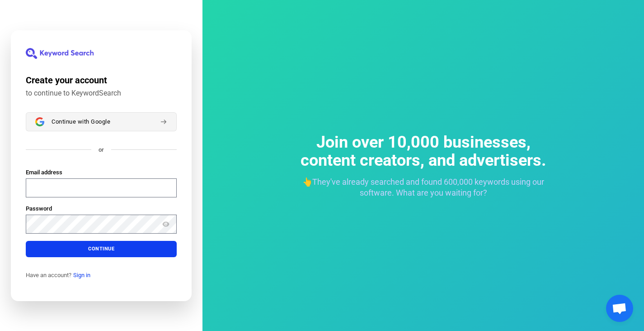  I want to click on div: Open chat, so click(620, 308).